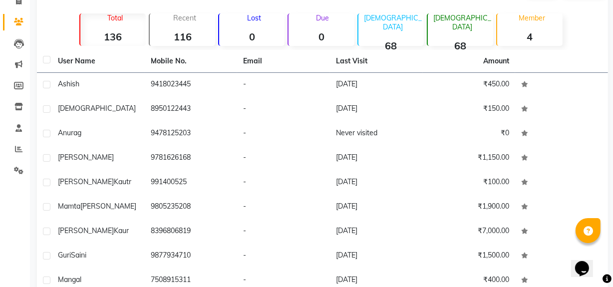 The image size is (613, 287). I want to click on td: 8950122443, so click(191, 109).